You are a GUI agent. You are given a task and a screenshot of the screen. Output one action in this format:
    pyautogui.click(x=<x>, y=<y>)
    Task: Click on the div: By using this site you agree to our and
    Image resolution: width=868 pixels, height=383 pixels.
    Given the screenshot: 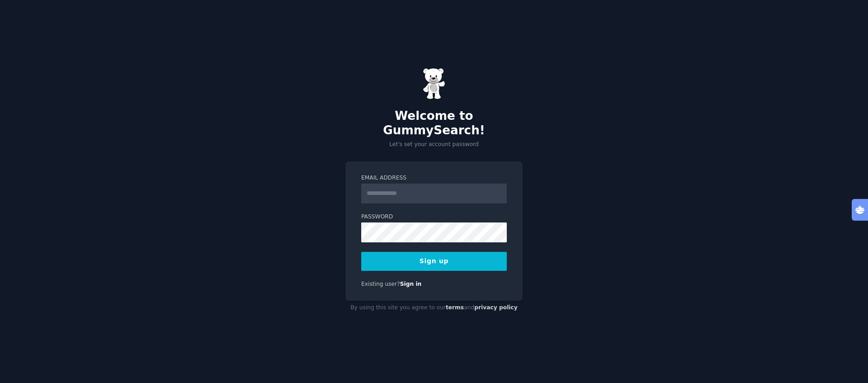 What is the action you would take?
    pyautogui.click(x=434, y=308)
    